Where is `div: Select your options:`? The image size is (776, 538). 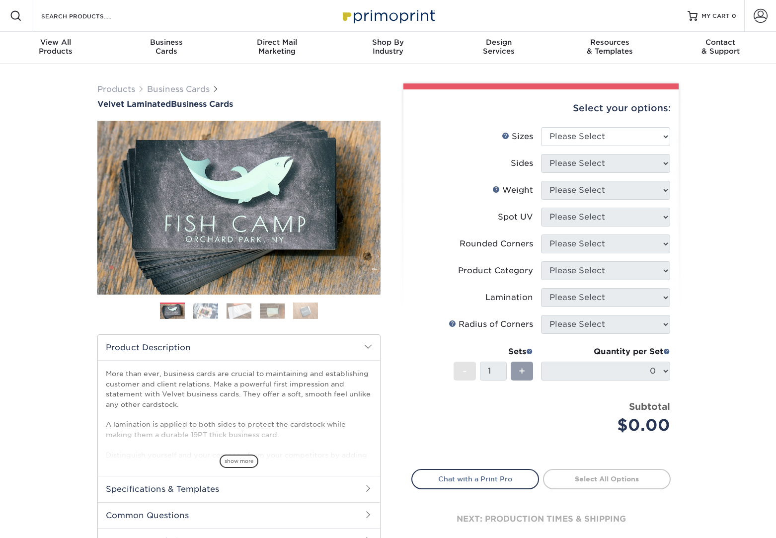
div: Select your options: is located at coordinates (541, 108).